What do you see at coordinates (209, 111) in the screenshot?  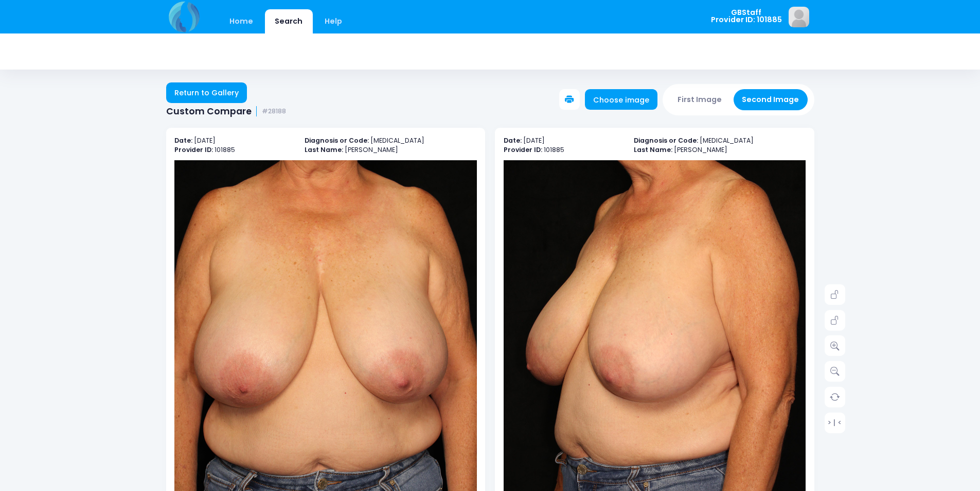 I see `span: Custom Compare` at bounding box center [209, 111].